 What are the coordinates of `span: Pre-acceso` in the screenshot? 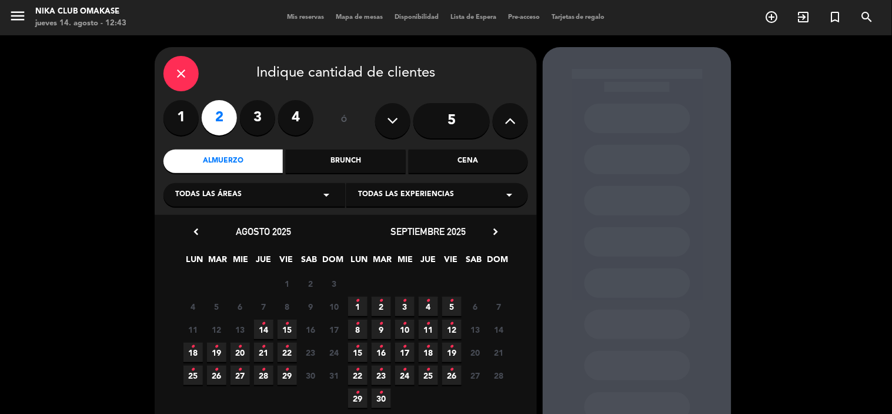 It's located at (524, 17).